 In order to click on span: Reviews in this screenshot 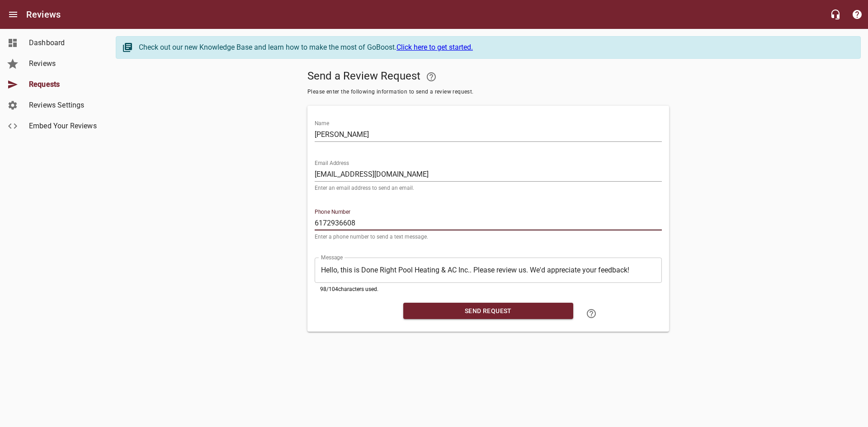, I will do `click(63, 63)`.